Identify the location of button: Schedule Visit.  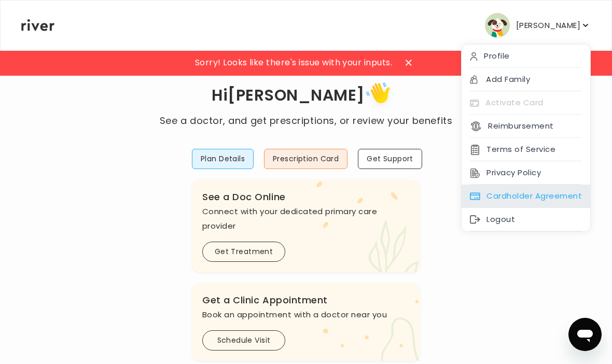
(244, 340).